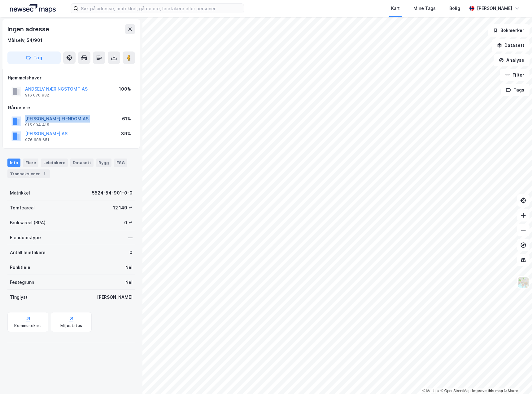 This screenshot has height=394, width=532. I want to click on div: 100%, so click(125, 89).